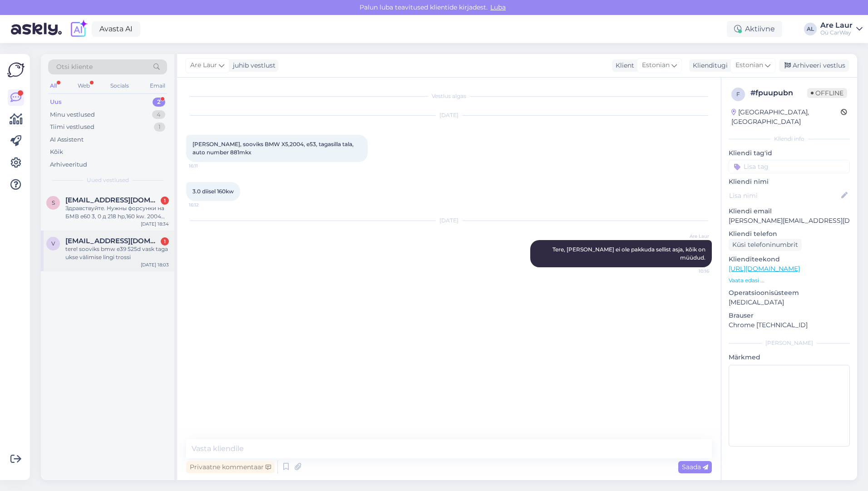 Image resolution: width=868 pixels, height=491 pixels. Describe the element at coordinates (814, 66) in the screenshot. I see `div: Arhiveeri vestlus` at that location.